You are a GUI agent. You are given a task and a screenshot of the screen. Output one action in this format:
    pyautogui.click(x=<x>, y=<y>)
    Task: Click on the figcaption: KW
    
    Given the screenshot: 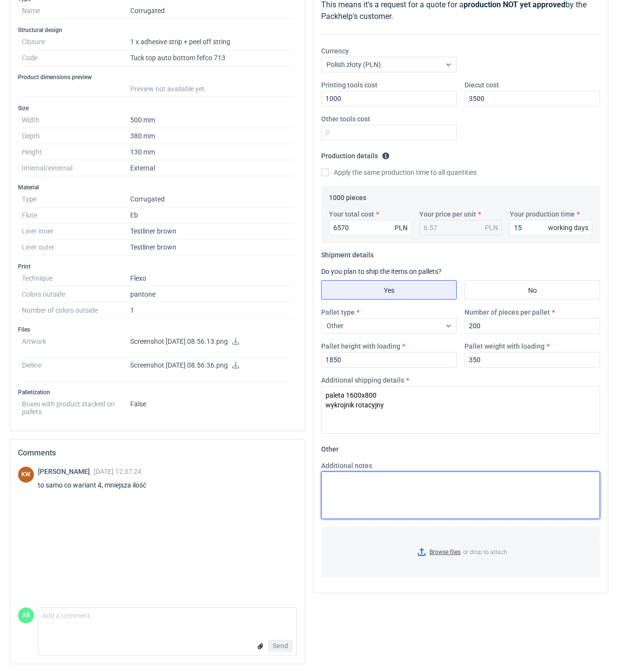 What is the action you would take?
    pyautogui.click(x=26, y=474)
    